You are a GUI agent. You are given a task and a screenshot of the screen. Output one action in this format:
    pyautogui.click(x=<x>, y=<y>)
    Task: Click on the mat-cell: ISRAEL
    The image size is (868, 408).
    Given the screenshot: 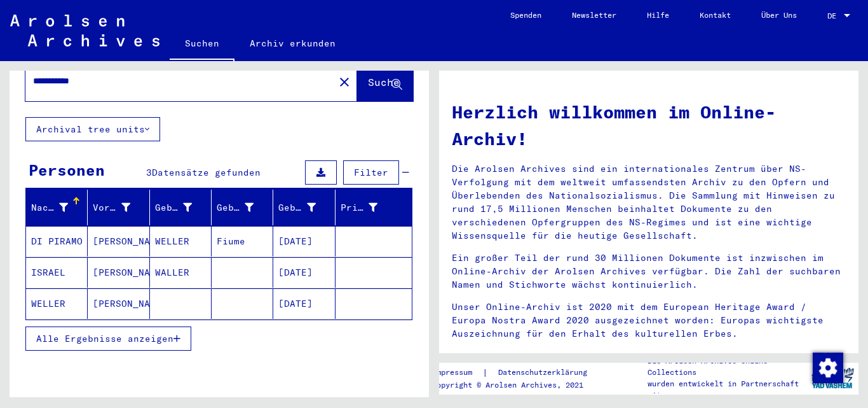 What is the action you would take?
    pyautogui.click(x=57, y=272)
    